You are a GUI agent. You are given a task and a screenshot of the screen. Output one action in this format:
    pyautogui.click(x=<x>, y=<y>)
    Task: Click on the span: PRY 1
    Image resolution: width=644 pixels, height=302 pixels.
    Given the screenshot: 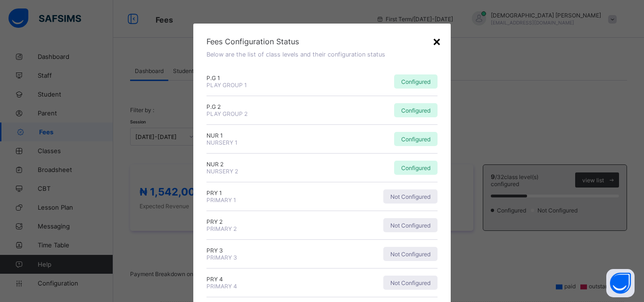 What is the action you would take?
    pyautogui.click(x=263, y=193)
    